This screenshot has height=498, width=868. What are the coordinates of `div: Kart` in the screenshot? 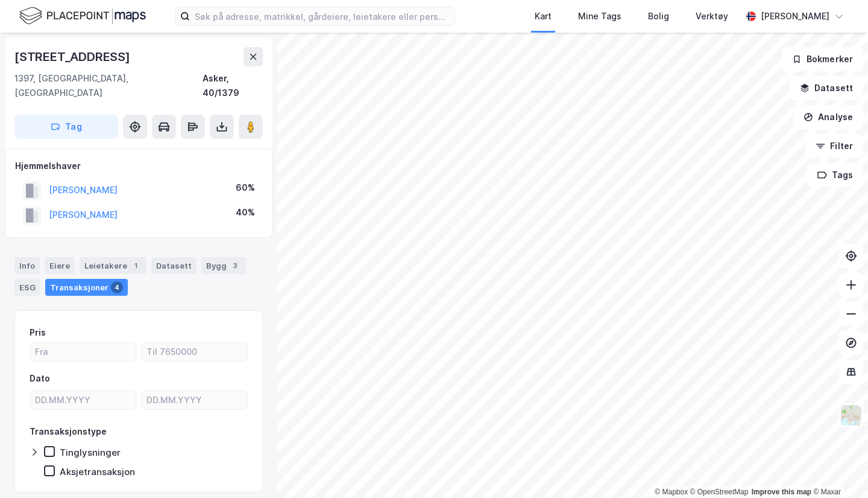 It's located at (544, 16).